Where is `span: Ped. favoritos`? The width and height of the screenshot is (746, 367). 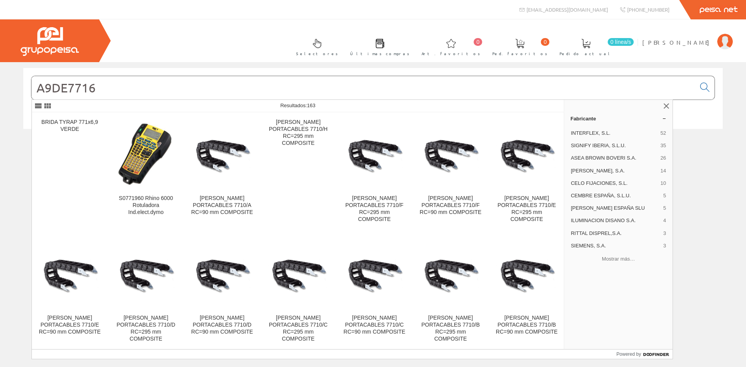 span: Ped. favoritos is located at coordinates (520, 54).